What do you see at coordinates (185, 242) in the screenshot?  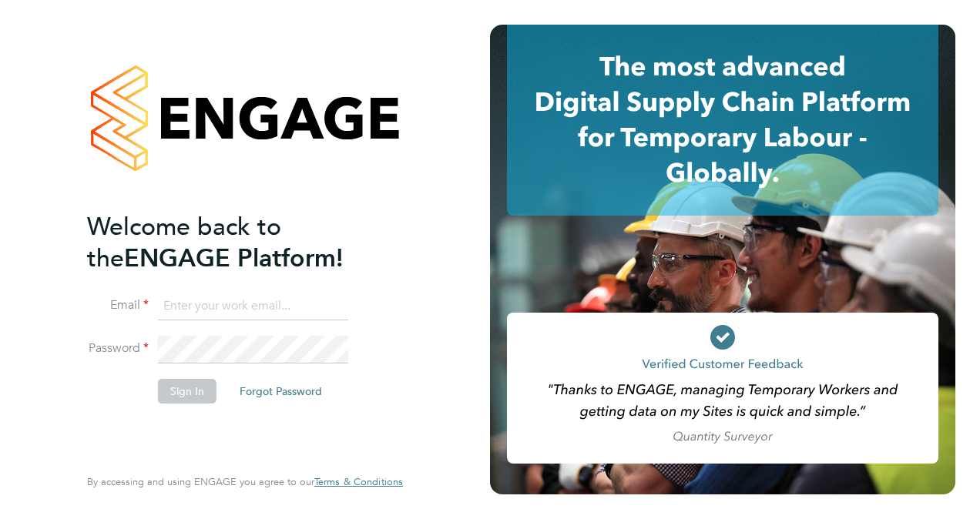 I see `span: Welcome back to the` at bounding box center [185, 242].